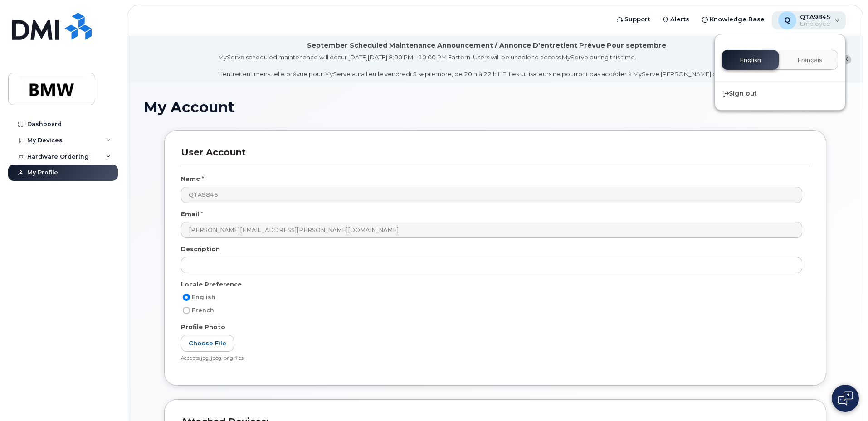  What do you see at coordinates (845, 399) in the screenshot?
I see `img: Open chat` at bounding box center [845, 399].